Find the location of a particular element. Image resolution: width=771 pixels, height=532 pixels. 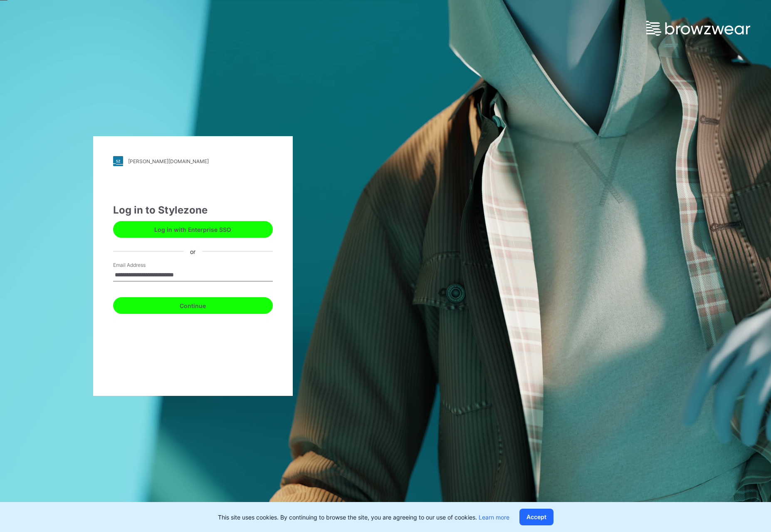

button: Continue is located at coordinates (193, 306).